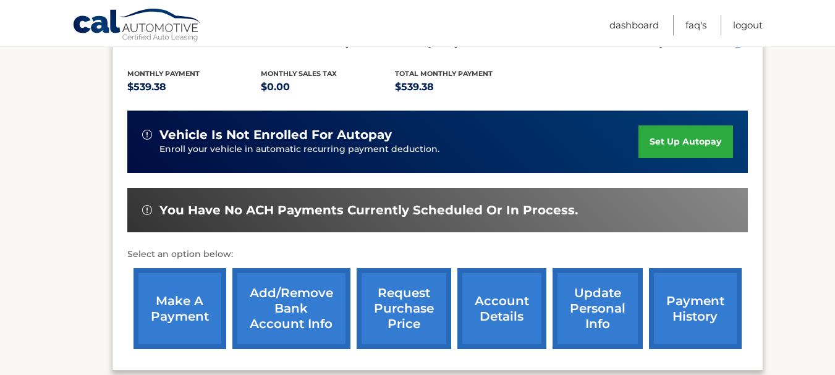 The width and height of the screenshot is (835, 375). What do you see at coordinates (276, 135) in the screenshot?
I see `span: vehicle is not enrolled for autopay` at bounding box center [276, 135].